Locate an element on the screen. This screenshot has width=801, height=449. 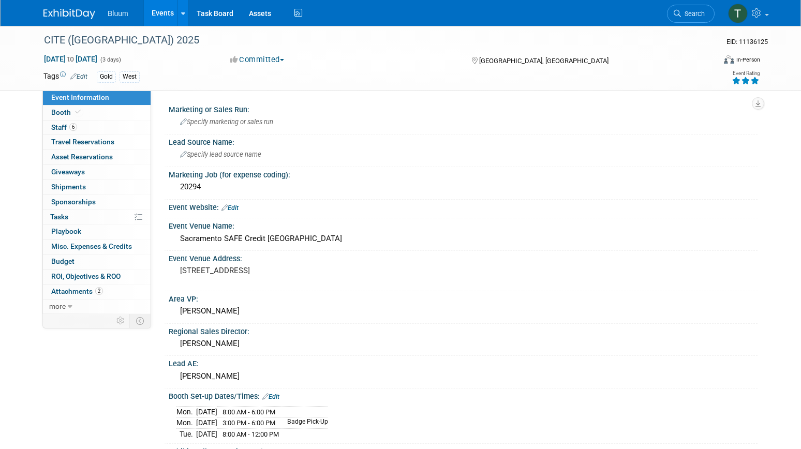
span: 6 is located at coordinates (73, 127).